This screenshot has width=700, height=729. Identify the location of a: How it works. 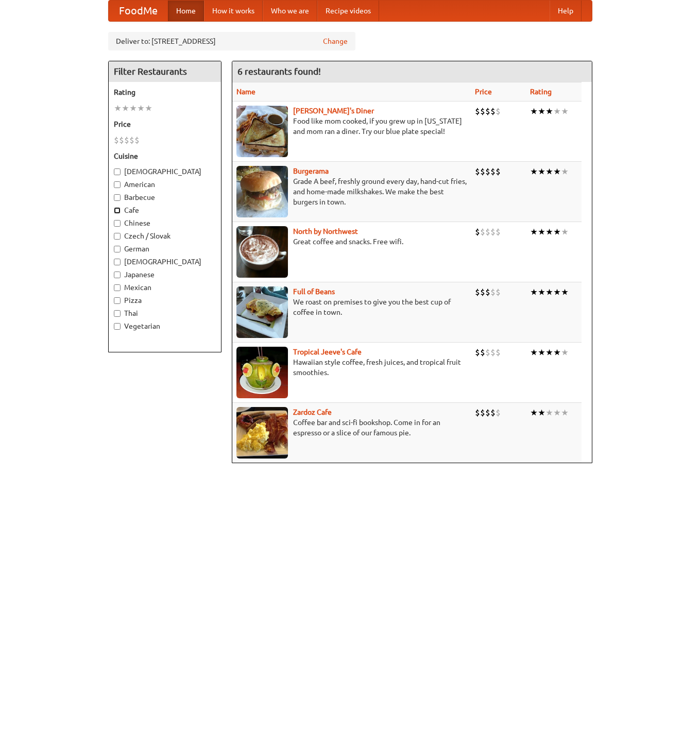
(233, 10).